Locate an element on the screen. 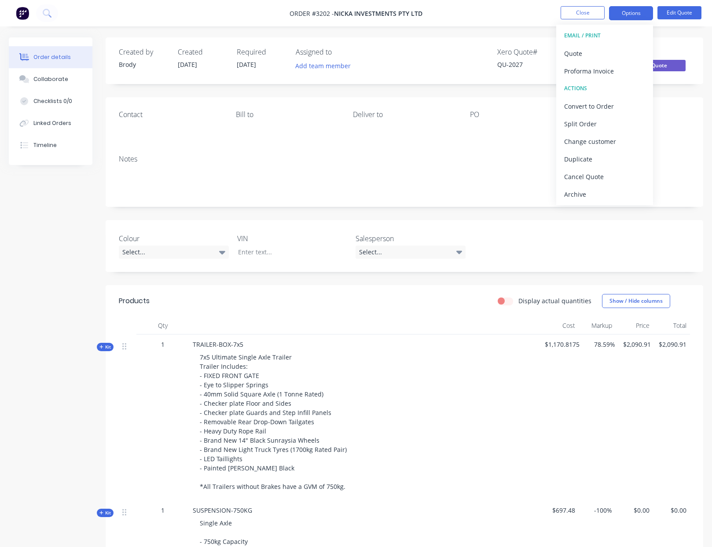  div: Duplicate is located at coordinates (604, 159).